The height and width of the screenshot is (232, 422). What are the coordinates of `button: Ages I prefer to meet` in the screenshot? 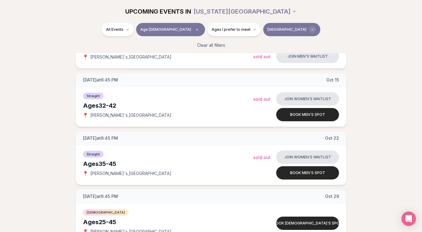 It's located at (234, 30).